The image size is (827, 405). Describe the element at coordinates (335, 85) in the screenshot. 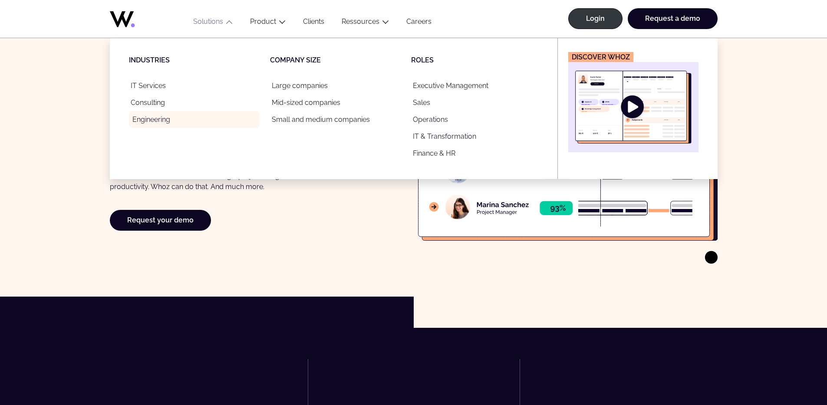

I see `a: Large companies` at that location.